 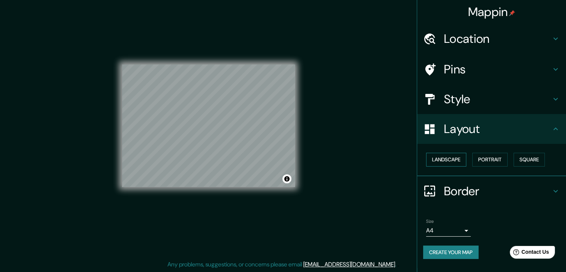 I want to click on div: Border, so click(x=492, y=191).